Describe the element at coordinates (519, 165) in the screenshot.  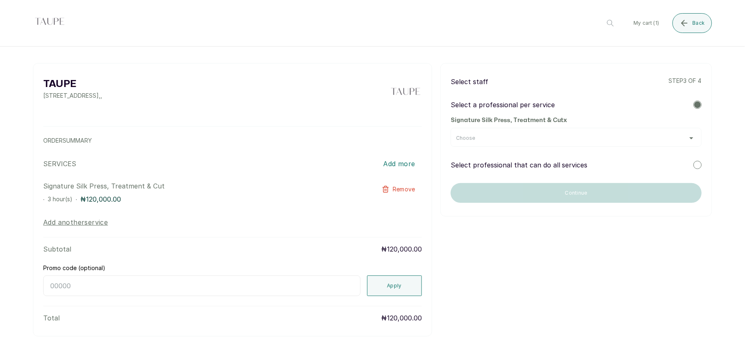
I see `p: Select professional that can do all services` at that location.